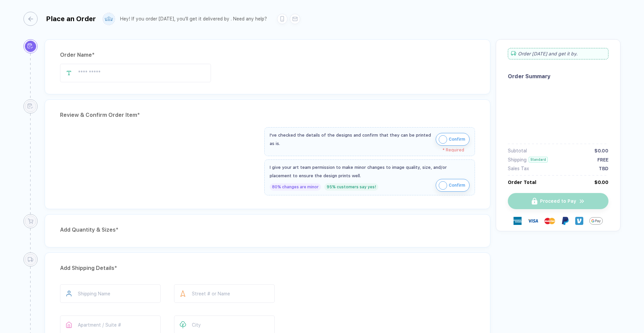 Image resolution: width=644 pixels, height=333 pixels. I want to click on div: FREE, so click(603, 160).